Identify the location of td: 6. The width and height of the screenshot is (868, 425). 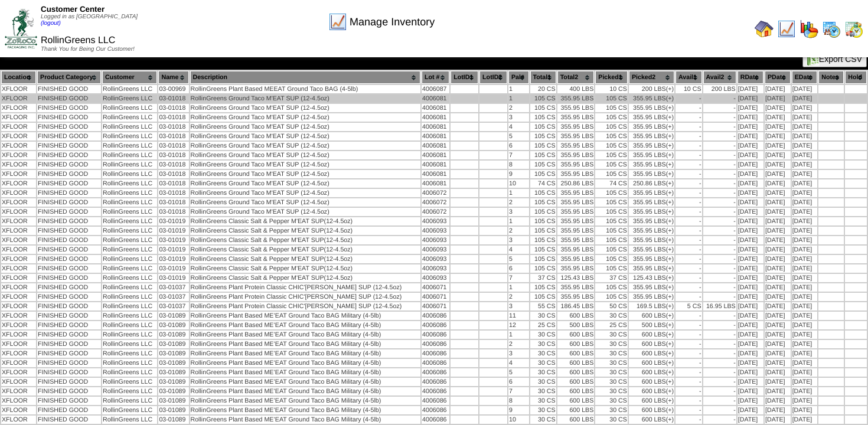
(518, 145).